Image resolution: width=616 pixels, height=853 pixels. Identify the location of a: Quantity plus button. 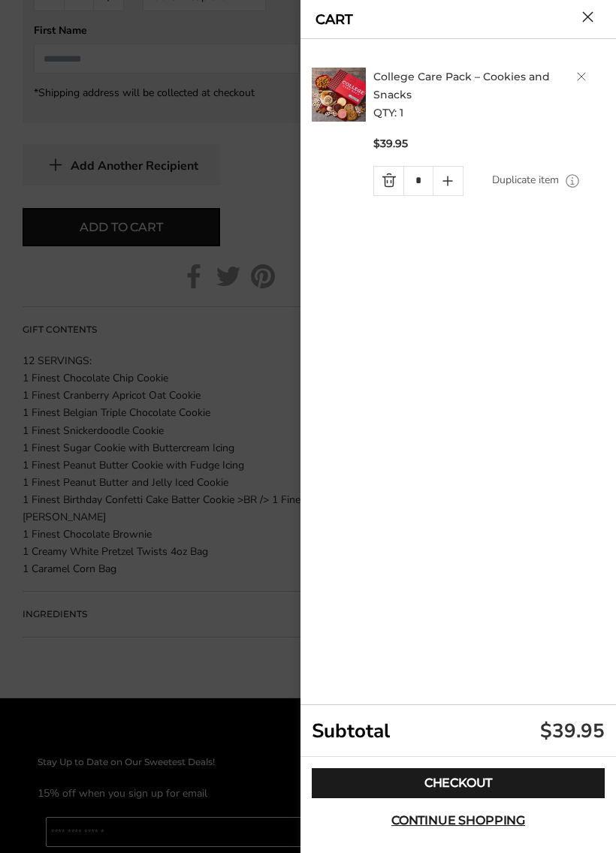
(447, 181).